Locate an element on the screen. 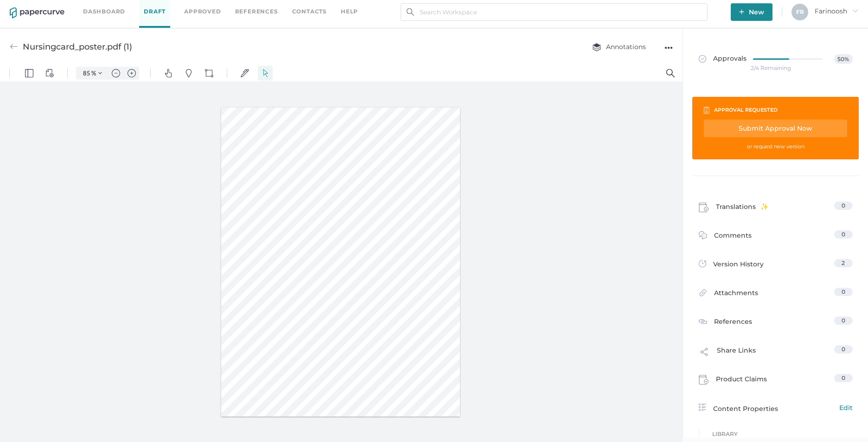 The width and height of the screenshot is (868, 442). button: Zoom Controls is located at coordinates (100, 8).